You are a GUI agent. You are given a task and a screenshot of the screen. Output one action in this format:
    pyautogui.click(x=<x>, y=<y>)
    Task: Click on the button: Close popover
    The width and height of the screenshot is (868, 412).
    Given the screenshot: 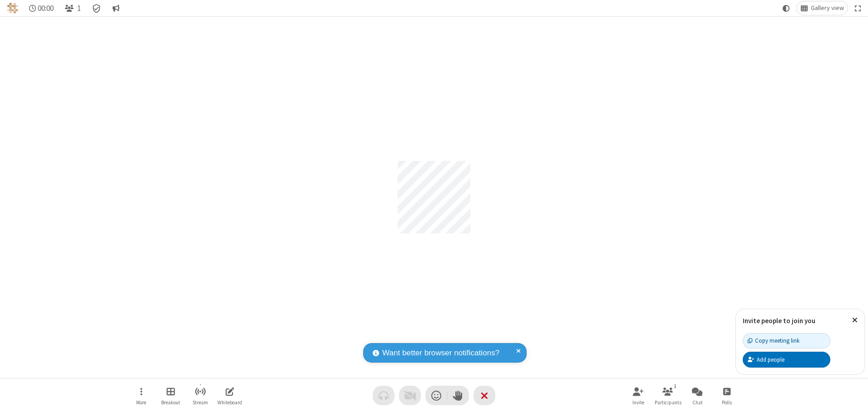 What is the action you would take?
    pyautogui.click(x=854, y=320)
    